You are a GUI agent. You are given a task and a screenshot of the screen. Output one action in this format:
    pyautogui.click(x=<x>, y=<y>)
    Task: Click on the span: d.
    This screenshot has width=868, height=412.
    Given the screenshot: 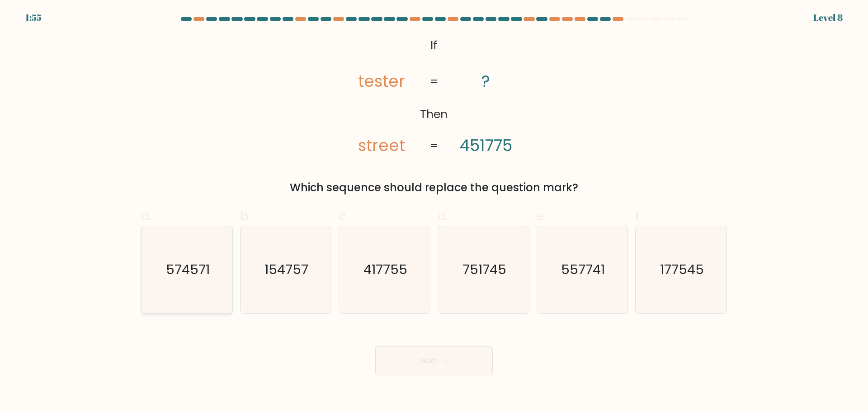 What is the action you would take?
    pyautogui.click(x=443, y=215)
    